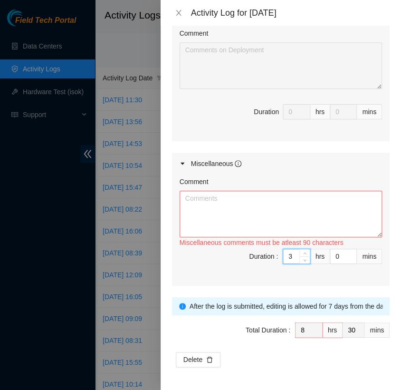 Image resolution: width=401 pixels, height=390 pixels. Describe the element at coordinates (179, 13) in the screenshot. I see `span: close` at that location.